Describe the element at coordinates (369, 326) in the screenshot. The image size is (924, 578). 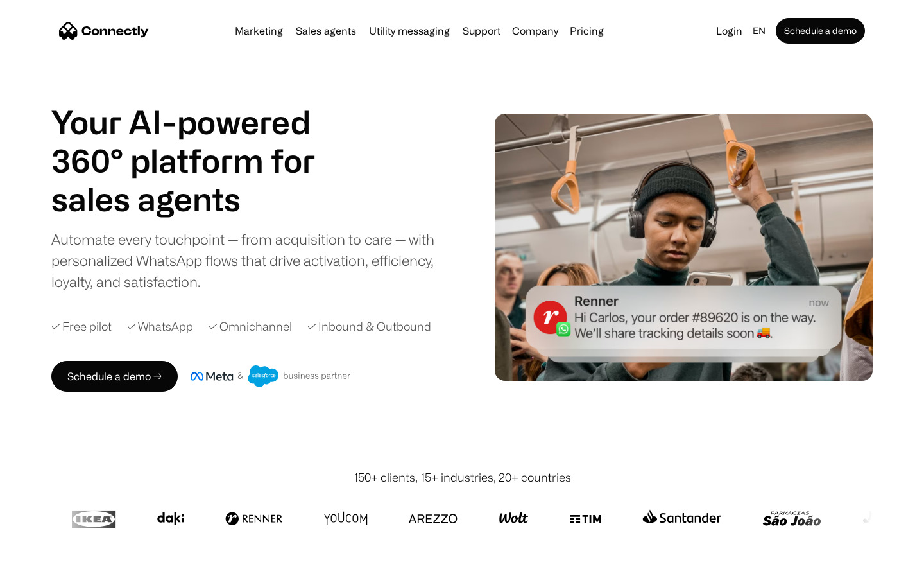
I see `div: ✓ Inbound & Outbound` at that location.